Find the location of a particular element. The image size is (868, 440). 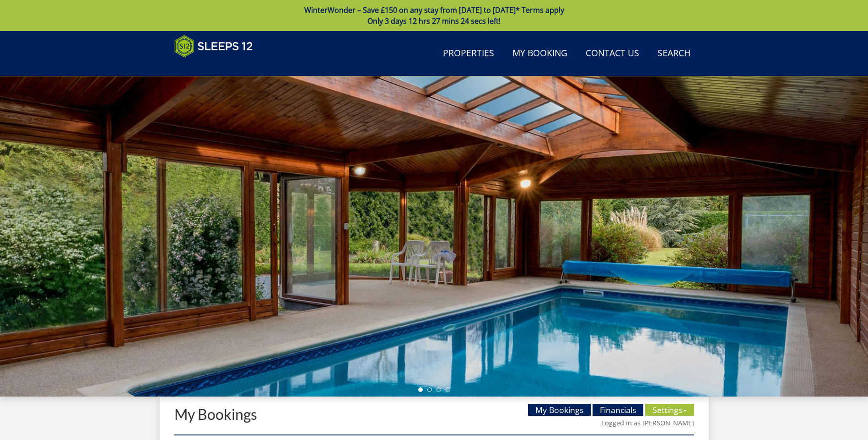

span: Only 3 days 12 hrs 27 mins 24 secs left! is located at coordinates (434, 21).